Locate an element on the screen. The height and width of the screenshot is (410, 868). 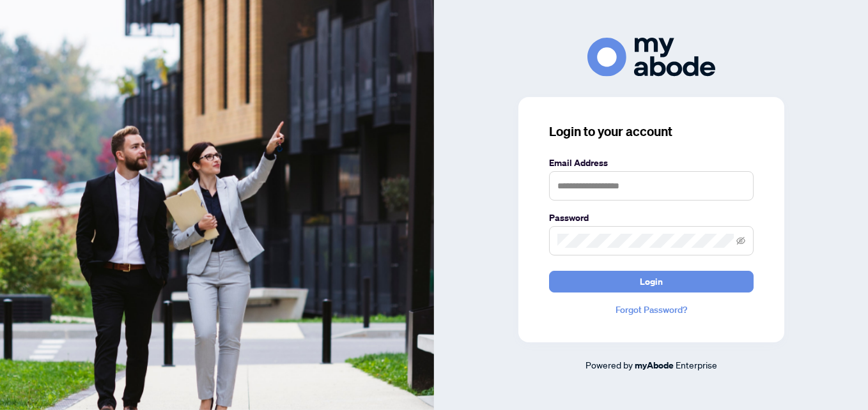
label: Email Address is located at coordinates (651, 163).